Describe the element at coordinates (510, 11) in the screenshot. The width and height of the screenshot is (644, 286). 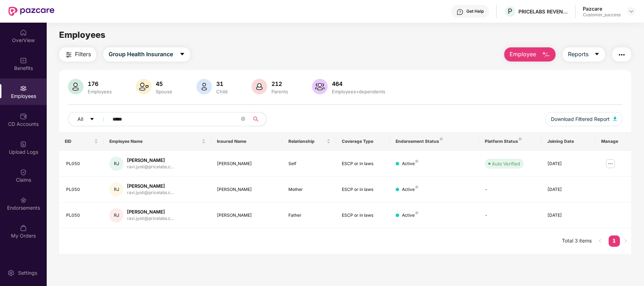
I see `span: P` at that location.